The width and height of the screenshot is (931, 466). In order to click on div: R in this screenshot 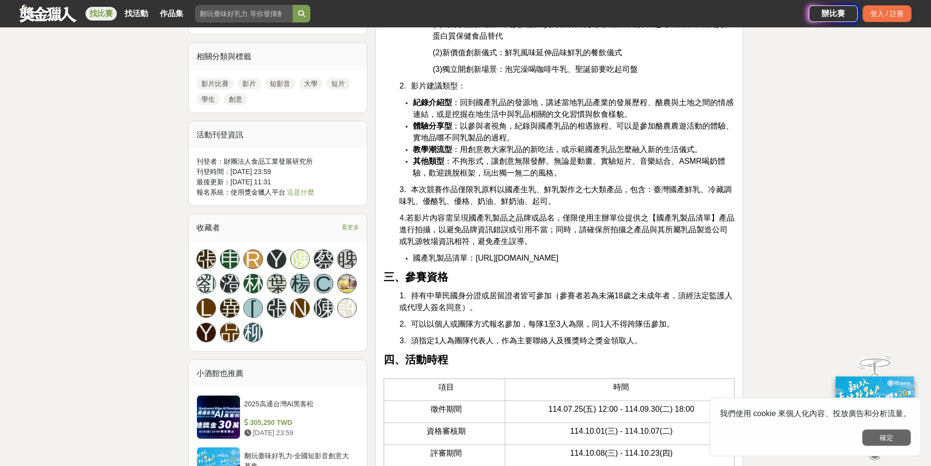, I will do `click(253, 259)`.